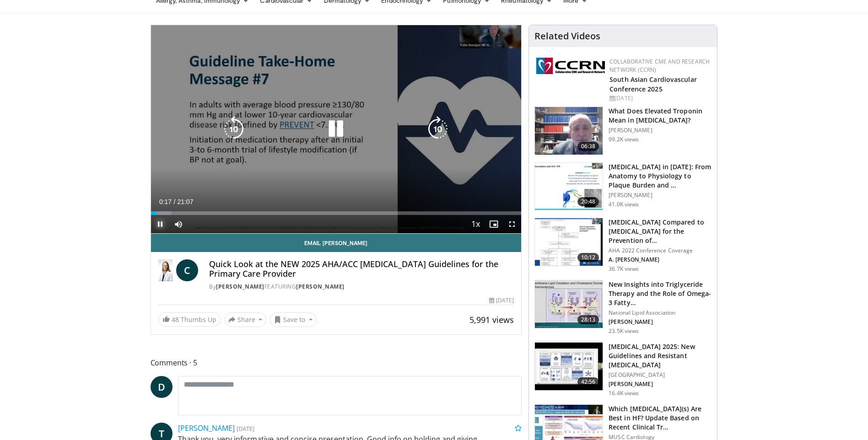  What do you see at coordinates (653, 84) in the screenshot?
I see `a: South Asian Cardiovascular Conference 2025` at bounding box center [653, 84].